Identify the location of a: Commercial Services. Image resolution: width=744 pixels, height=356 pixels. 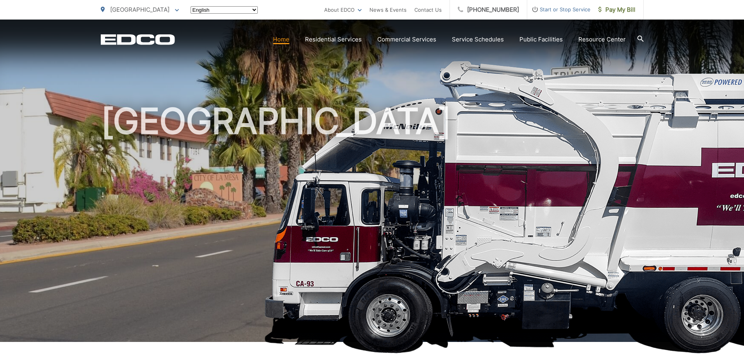
(407, 39).